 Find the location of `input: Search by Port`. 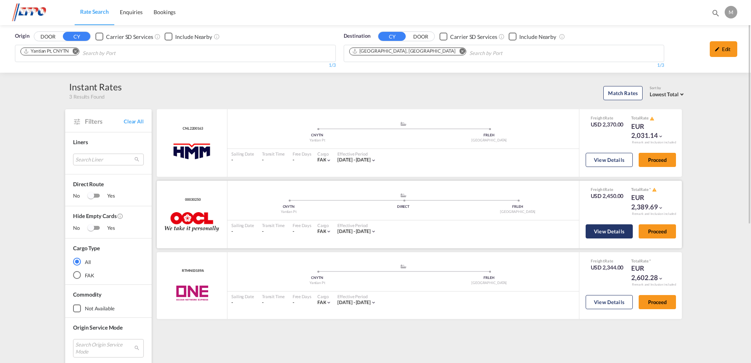

input: Search by Port is located at coordinates (507, 53).